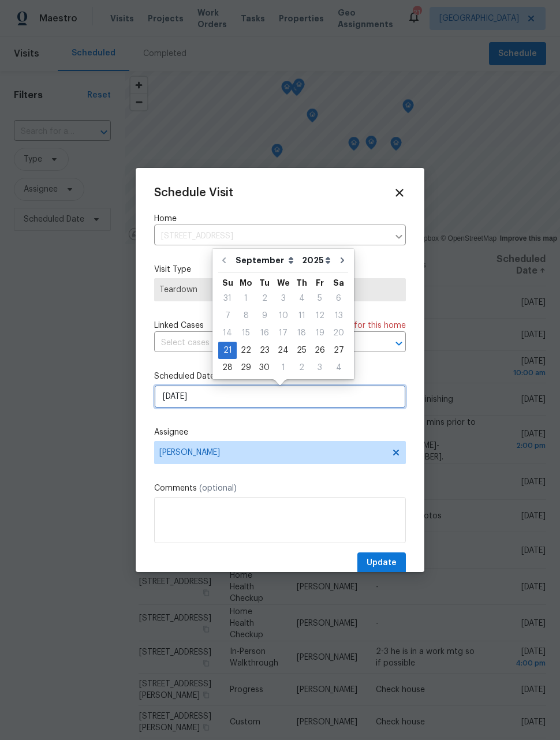 Image resolution: width=560 pixels, height=740 pixels. I want to click on button: Go to next month, so click(342, 261).